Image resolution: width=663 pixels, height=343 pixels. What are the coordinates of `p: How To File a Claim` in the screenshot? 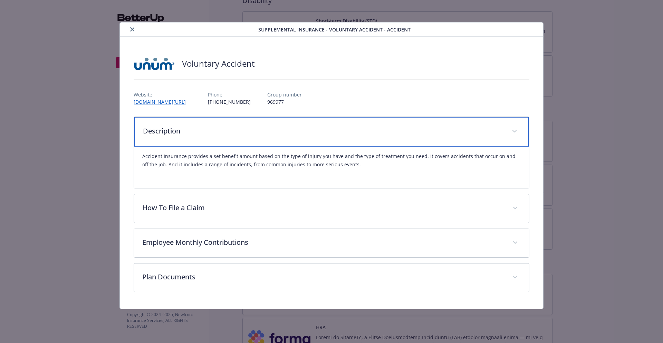 It's located at (323, 208).